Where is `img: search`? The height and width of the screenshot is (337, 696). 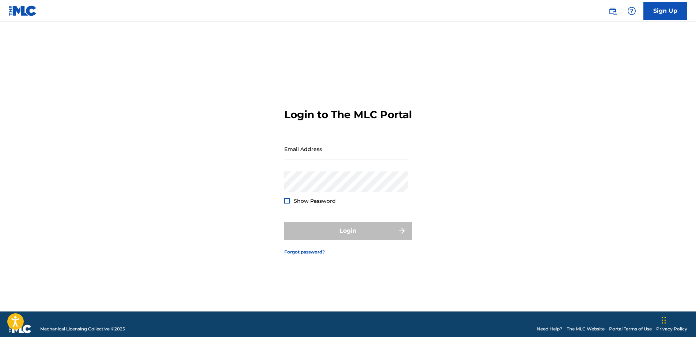 img: search is located at coordinates (612, 11).